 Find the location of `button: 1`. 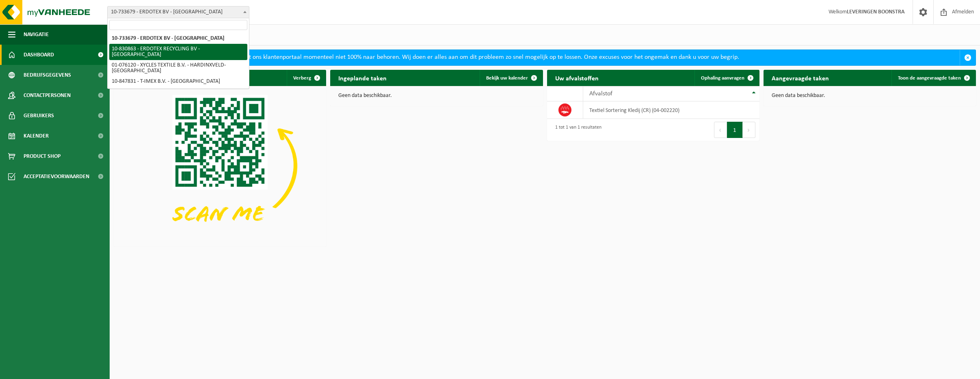

button: 1 is located at coordinates (734, 130).